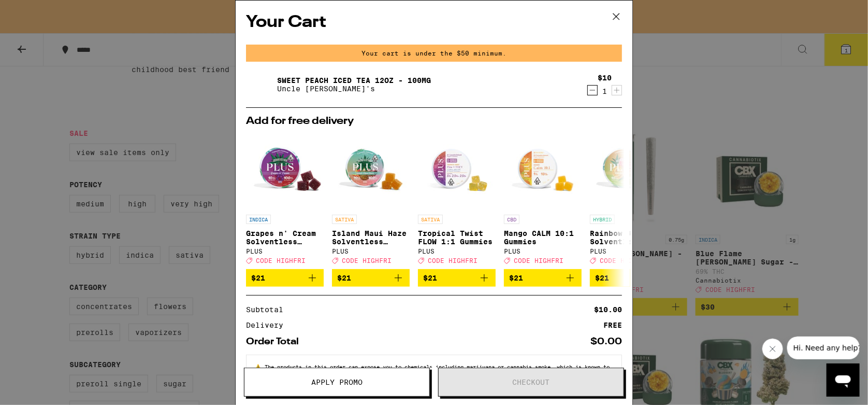  I want to click on span: Hi. Need any help?, so click(41, 11).